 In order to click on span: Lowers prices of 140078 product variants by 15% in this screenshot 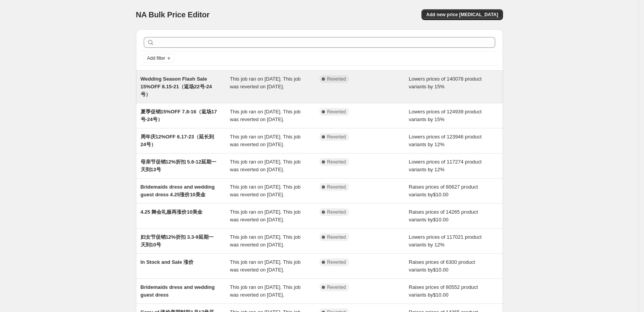, I will do `click(445, 83)`.